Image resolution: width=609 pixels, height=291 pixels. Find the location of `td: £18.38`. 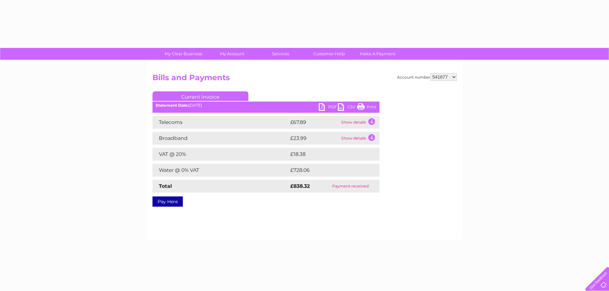

td: £18.38 is located at coordinates (327, 154).